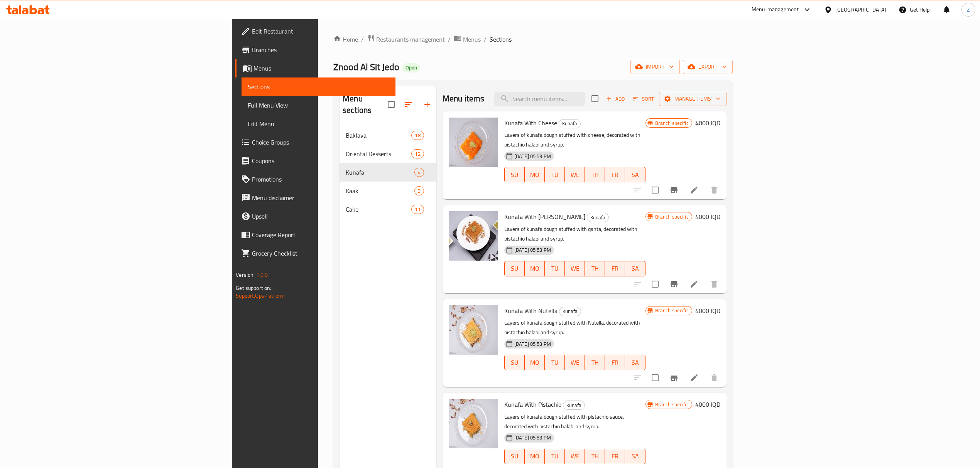 The height and width of the screenshot is (468, 980). Describe the element at coordinates (315, 235) in the screenshot. I see `a: Coverage Report` at that location.